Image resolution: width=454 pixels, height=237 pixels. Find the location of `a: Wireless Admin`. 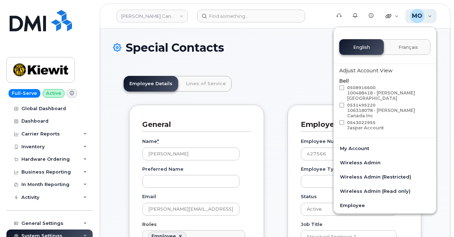

a: Wireless Admin is located at coordinates (385, 163).